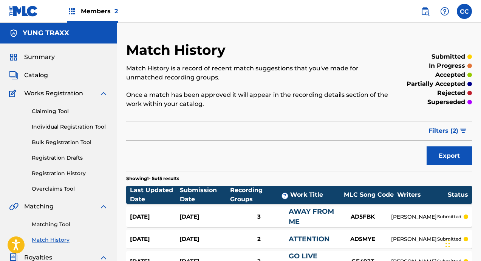 This screenshot has height=261, width=481. What do you see at coordinates (28, 75) in the screenshot?
I see `a: CatalogCatalog` at bounding box center [28, 75].